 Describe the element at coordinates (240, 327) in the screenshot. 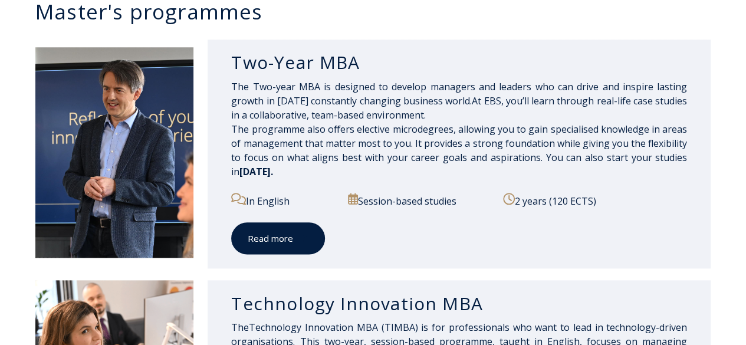

I see `span: The` at that location.